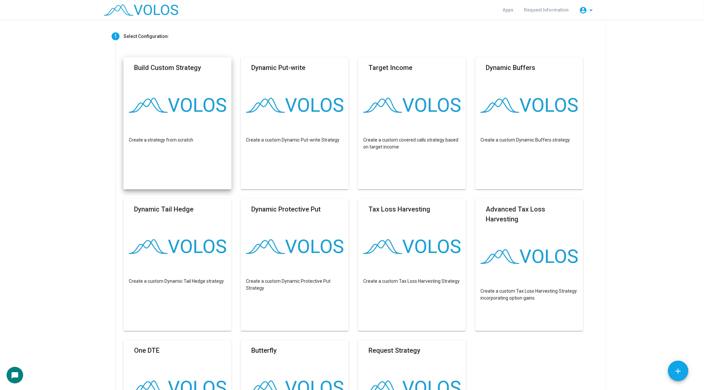 The image size is (704, 390). Describe the element at coordinates (147, 351) in the screenshot. I see `mat-card-title: One DTE` at that location.